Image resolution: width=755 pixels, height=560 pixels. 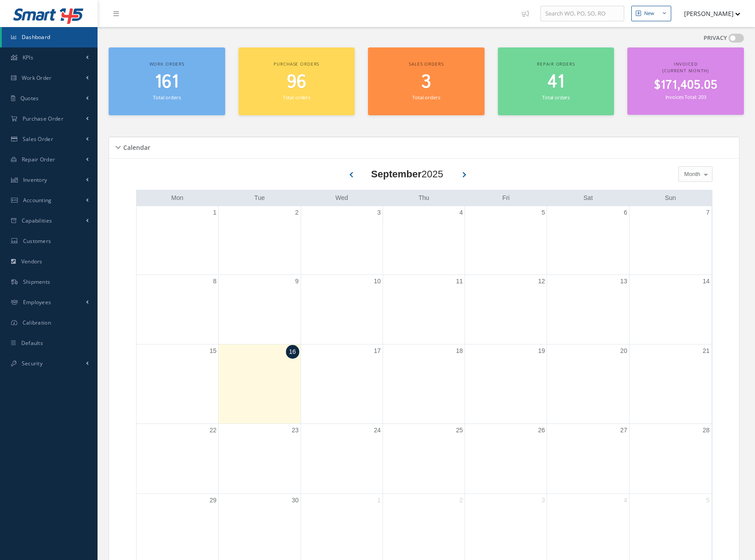 I want to click on span: Work Order, so click(x=37, y=77).